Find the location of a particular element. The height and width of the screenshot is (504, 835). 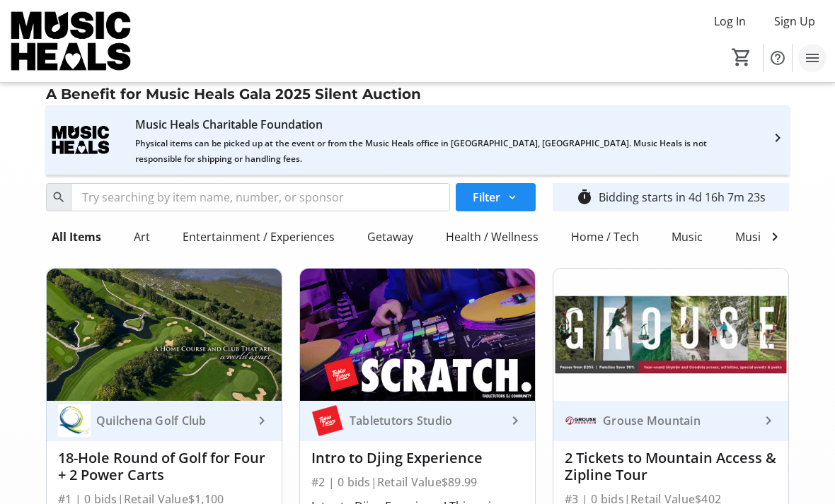

button: Sign Up is located at coordinates (794, 21).